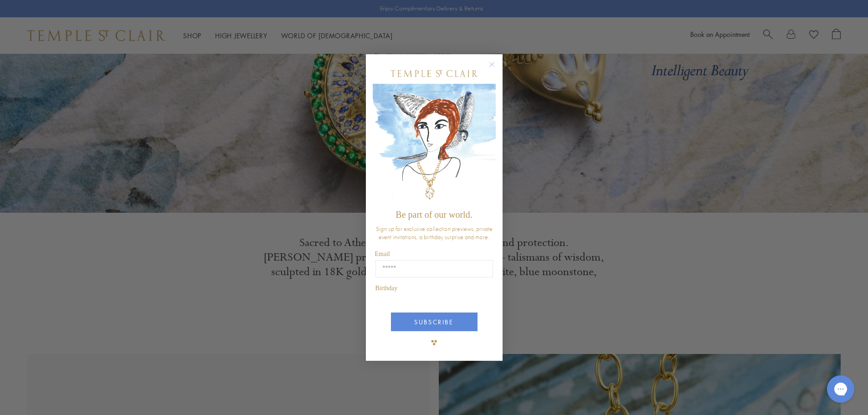 This screenshot has height=415, width=868. Describe the element at coordinates (434, 342) in the screenshot. I see `img: TSC` at that location.